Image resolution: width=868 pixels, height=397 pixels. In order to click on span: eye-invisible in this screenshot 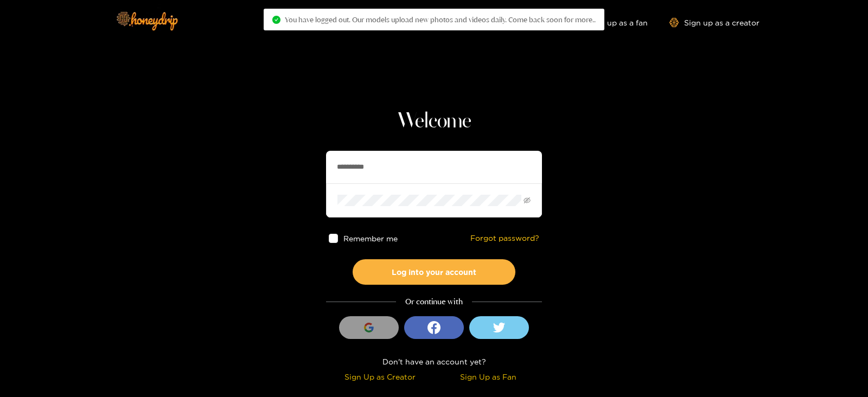, I will do `click(527, 200)`.